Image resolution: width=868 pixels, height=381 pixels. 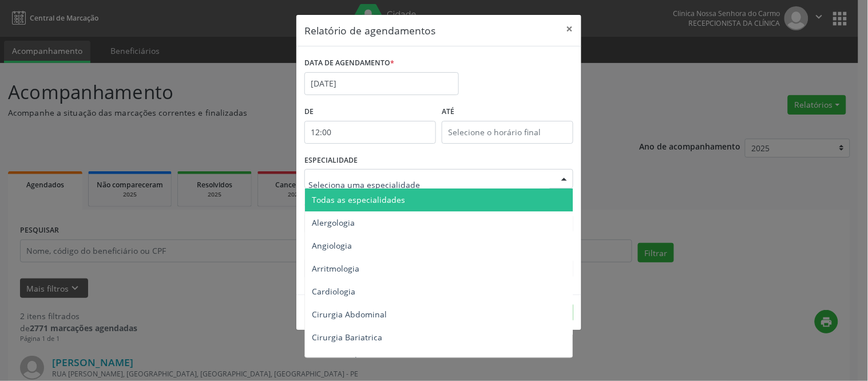 I want to click on span: Angiologia, so click(x=332, y=246).